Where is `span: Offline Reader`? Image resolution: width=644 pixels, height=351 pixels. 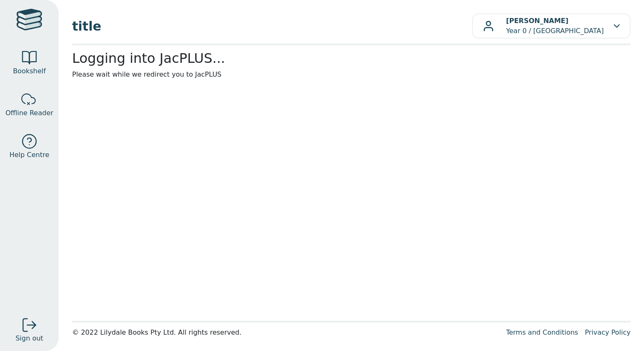 span: Offline Reader is located at coordinates (29, 113).